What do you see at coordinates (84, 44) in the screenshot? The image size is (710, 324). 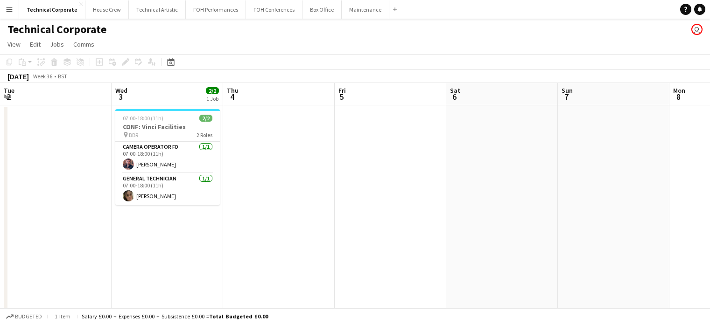 I see `a: Comms` at bounding box center [84, 44].